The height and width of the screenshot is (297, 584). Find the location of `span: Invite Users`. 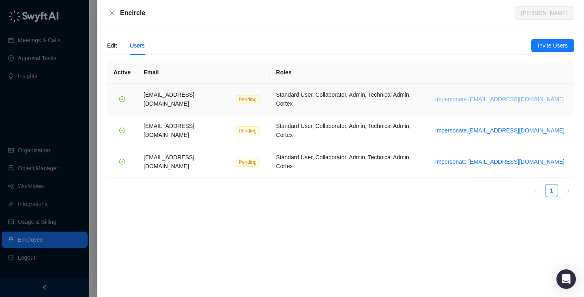

span: Invite Users is located at coordinates (553, 45).